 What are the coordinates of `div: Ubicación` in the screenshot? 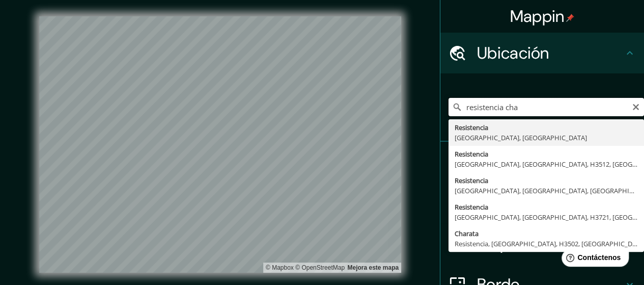 It's located at (542, 53).